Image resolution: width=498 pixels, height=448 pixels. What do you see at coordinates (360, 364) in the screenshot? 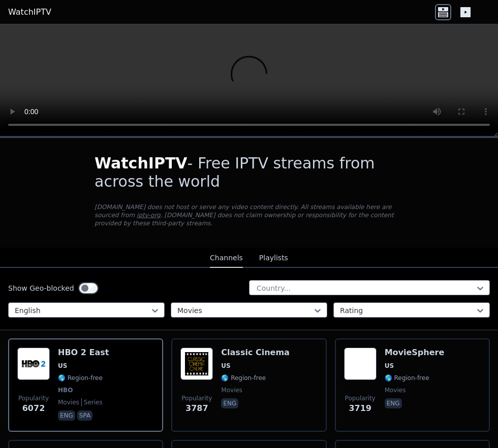
I see `img: MovieSphere` at bounding box center [360, 364].